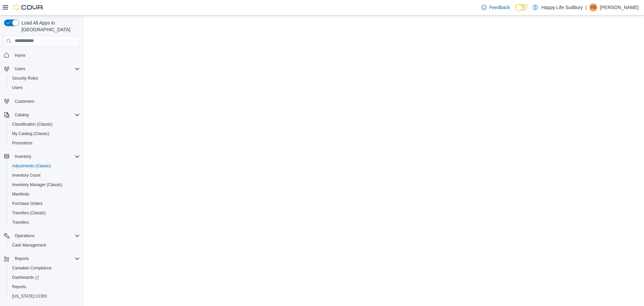 The height and width of the screenshot is (306, 644). I want to click on a: Inventory Count, so click(26, 175).